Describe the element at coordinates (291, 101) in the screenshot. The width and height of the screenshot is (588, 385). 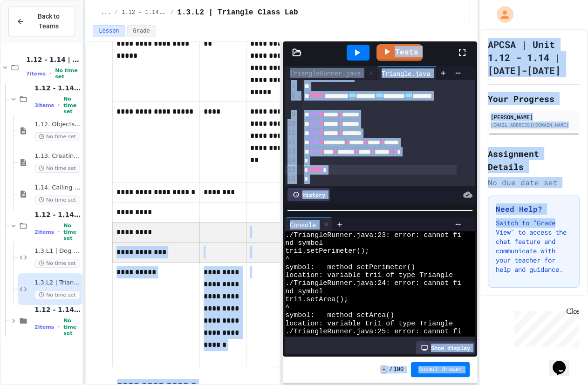
I see `div: 8` at that location.